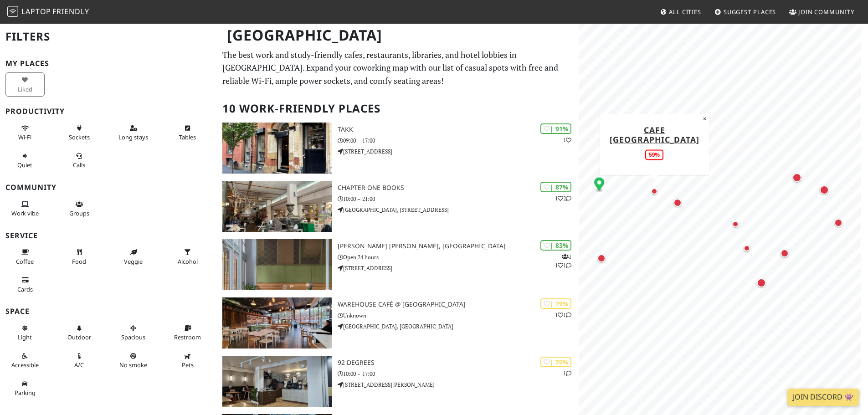  I want to click on h3: My Places, so click(109, 63).